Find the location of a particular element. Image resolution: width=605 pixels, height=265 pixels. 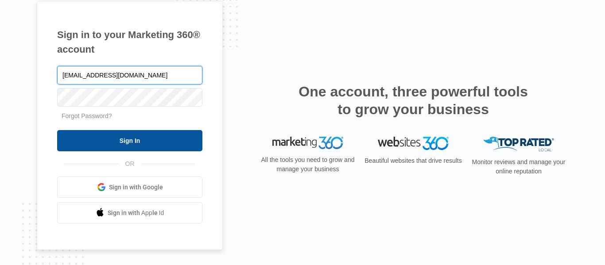

input: Email is located at coordinates (130, 75).